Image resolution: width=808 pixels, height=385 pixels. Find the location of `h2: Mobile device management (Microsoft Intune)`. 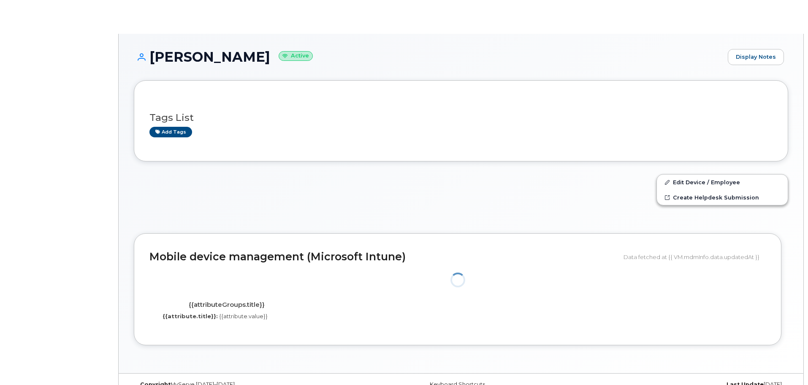

h2: Mobile device management (Microsoft Intune) is located at coordinates (383, 257).